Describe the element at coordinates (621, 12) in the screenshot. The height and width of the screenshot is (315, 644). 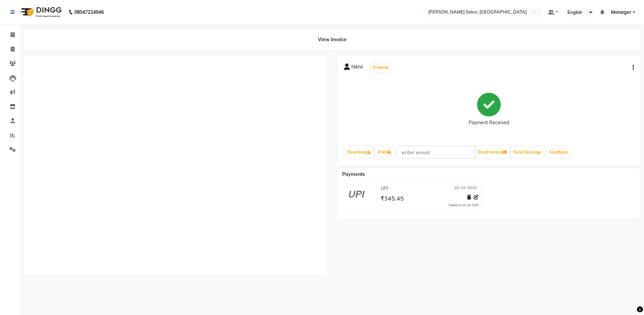
I see `span: Manager` at that location.